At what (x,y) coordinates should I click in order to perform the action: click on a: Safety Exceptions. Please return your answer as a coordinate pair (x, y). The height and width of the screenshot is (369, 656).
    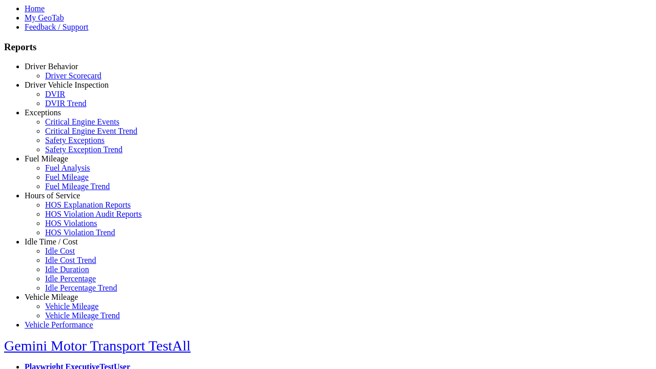
    Looking at the image, I should click on (75, 140).